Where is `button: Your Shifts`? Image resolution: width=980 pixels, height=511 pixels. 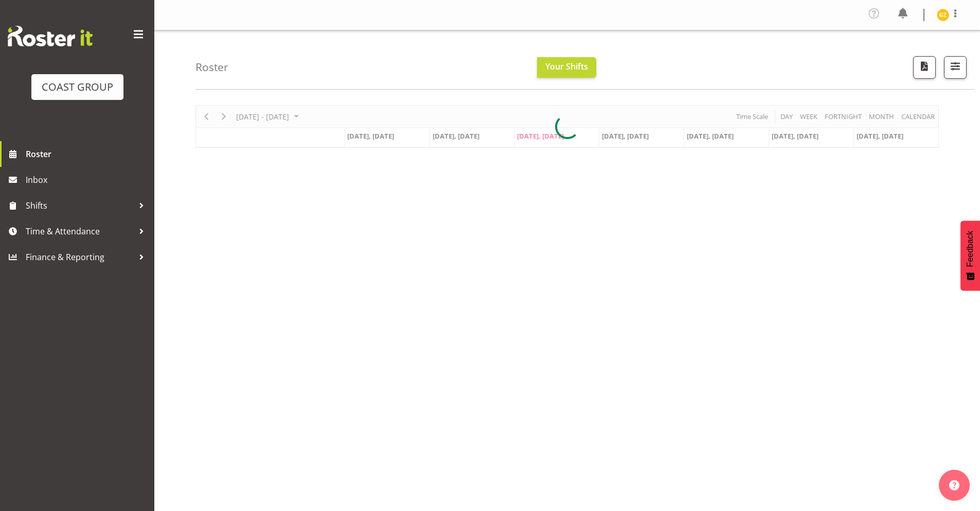 button: Your Shifts is located at coordinates (566, 67).